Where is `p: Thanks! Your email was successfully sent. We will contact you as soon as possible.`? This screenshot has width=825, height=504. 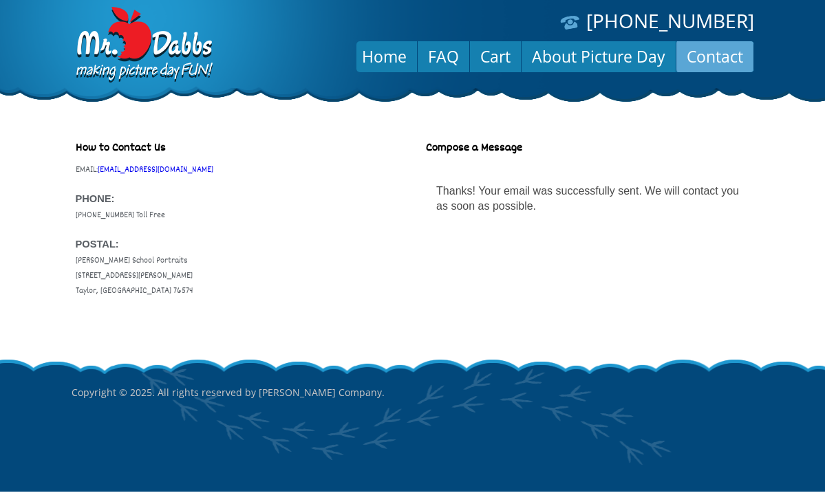 p: Thanks! Your email was successfully sent. We will contact you as soon as possible. is located at coordinates (587, 199).